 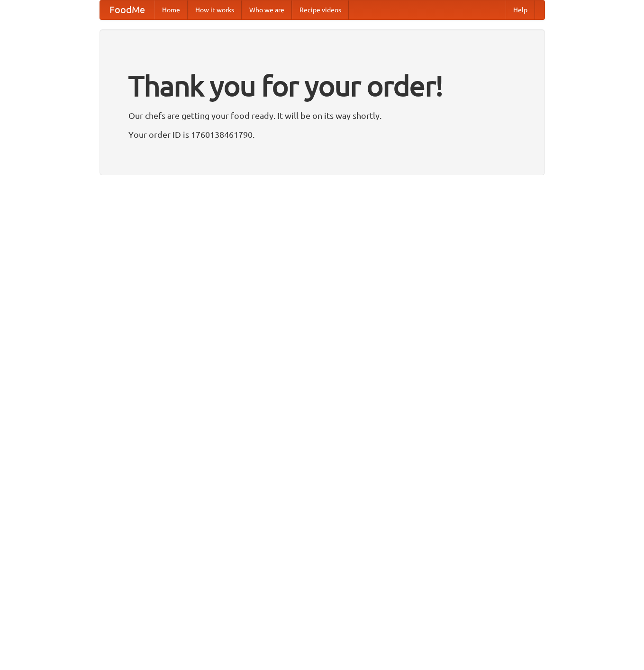 I want to click on a: How it works, so click(x=215, y=10).